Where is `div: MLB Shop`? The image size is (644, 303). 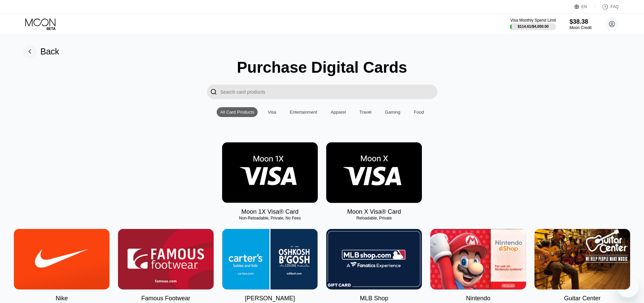
div: MLB Shop is located at coordinates (374, 299).